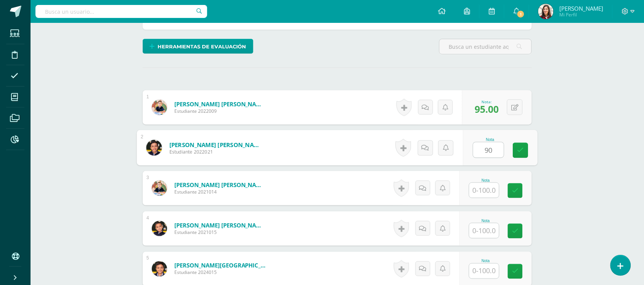  What do you see at coordinates (154, 148) in the screenshot?
I see `img: 2ec719e16967063243a19f415d4928e5.png` at bounding box center [154, 148].